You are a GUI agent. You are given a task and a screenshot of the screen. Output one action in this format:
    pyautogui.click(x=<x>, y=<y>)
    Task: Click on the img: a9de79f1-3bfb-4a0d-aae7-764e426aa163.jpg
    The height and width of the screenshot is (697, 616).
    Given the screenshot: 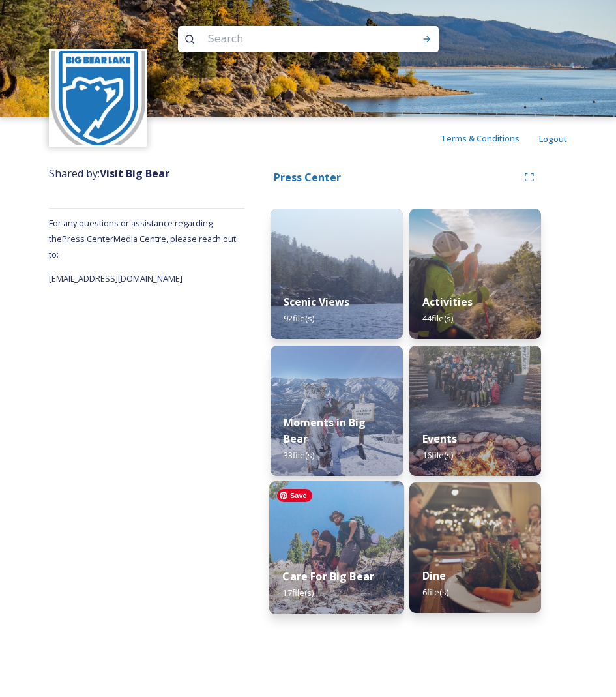 What is the action you would take?
    pyautogui.click(x=337, y=273)
    